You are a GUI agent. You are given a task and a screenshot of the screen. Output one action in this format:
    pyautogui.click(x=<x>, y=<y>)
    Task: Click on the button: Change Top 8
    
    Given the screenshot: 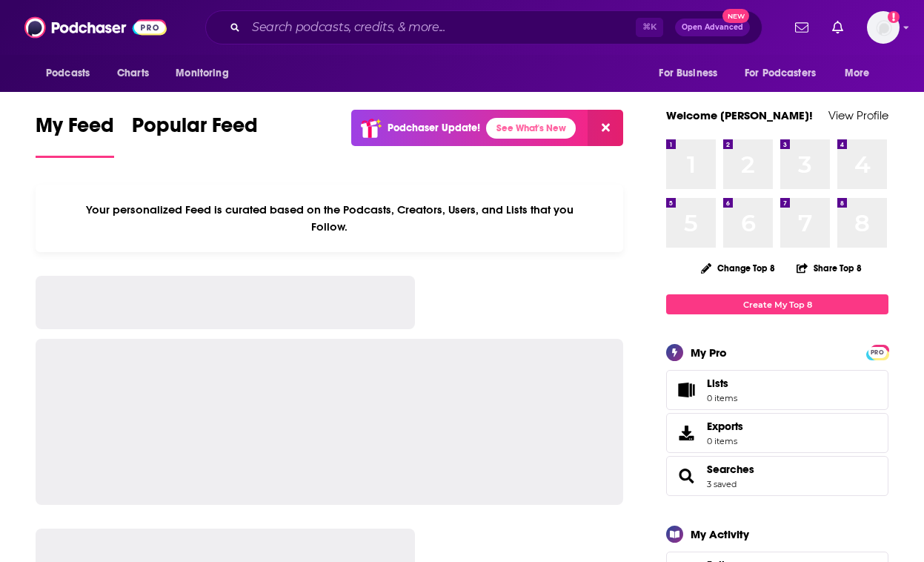 What is the action you would take?
    pyautogui.click(x=738, y=267)
    